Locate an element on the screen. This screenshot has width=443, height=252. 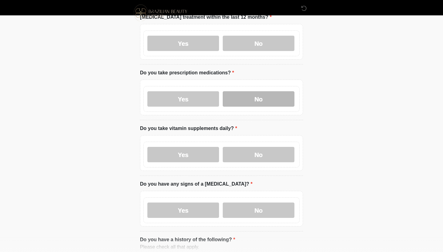
label: Do you take prescription medications? is located at coordinates (187, 73).